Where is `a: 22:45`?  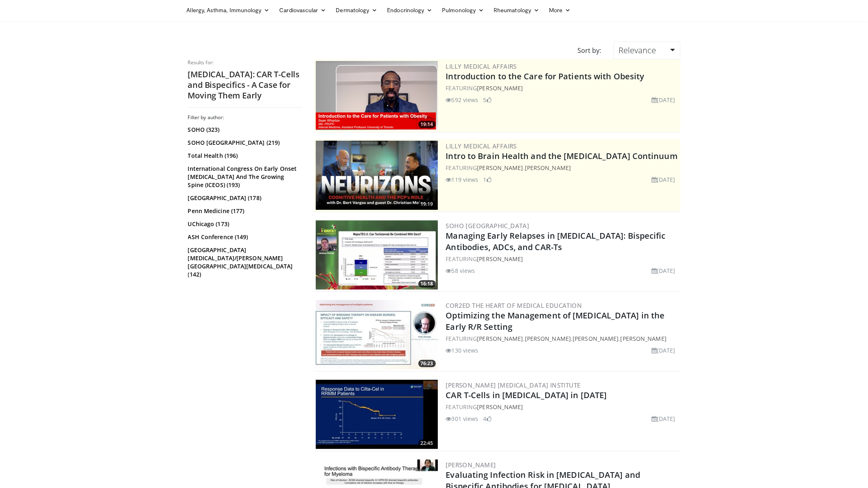 a: 22:45 is located at coordinates (377, 415).